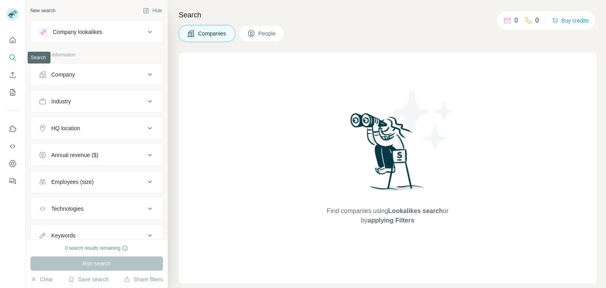 This screenshot has height=288, width=606. Describe the element at coordinates (97, 182) in the screenshot. I see `button: Employees (size)` at that location.